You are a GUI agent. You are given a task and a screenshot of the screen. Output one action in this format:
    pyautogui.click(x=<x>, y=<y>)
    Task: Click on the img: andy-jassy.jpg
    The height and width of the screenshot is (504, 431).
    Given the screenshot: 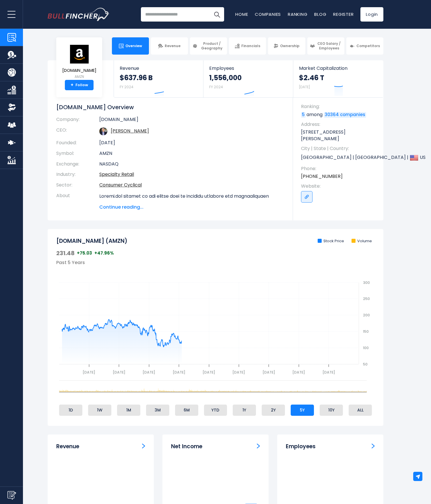 What is the action you would take?
    pyautogui.click(x=103, y=131)
    